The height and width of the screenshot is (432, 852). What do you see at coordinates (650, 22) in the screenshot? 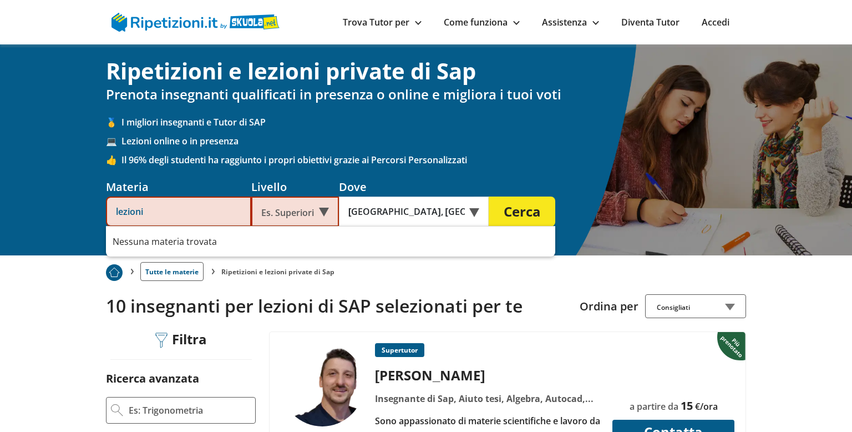
I see `a: Diventa Tutor` at bounding box center [650, 22].